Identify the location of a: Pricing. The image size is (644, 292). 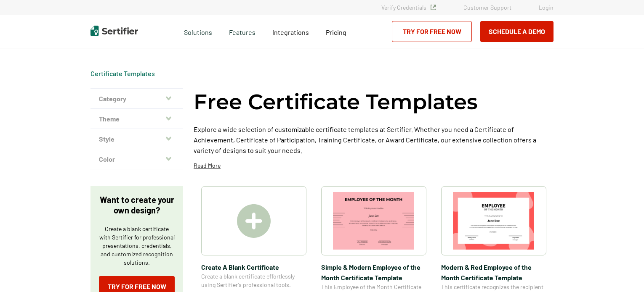
(336, 31).